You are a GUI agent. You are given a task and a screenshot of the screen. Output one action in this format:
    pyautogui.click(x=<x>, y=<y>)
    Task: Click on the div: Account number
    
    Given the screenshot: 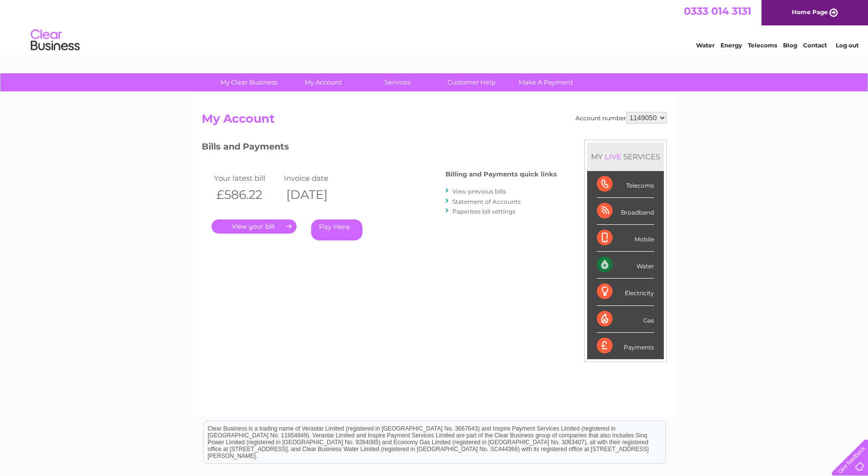 What is the action you would take?
    pyautogui.click(x=621, y=118)
    